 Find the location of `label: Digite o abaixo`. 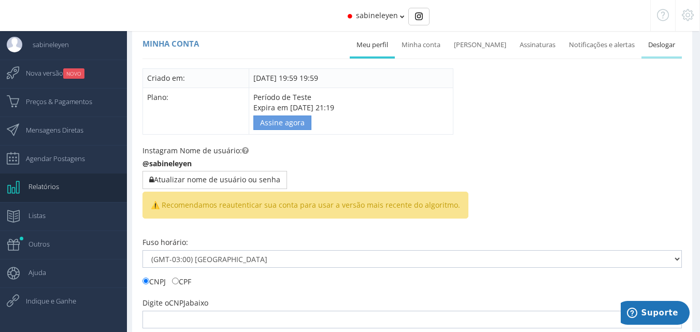

label: Digite o abaixo is located at coordinates (175, 303).